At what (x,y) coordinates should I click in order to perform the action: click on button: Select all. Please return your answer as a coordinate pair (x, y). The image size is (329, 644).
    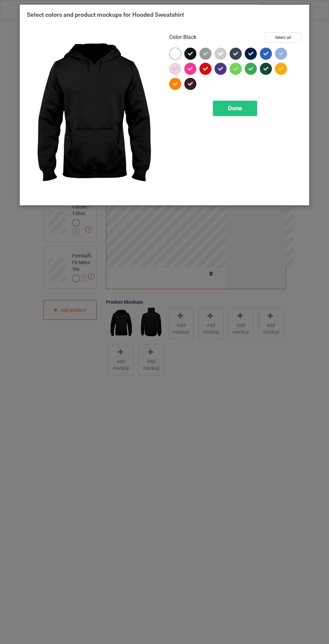
    Looking at the image, I should click on (283, 37).